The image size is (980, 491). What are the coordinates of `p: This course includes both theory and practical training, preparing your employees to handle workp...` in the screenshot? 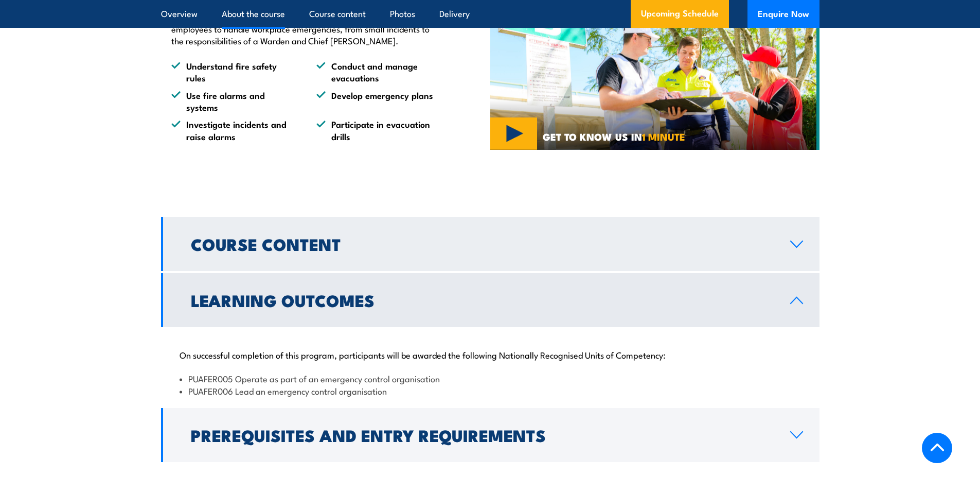 It's located at (307, 29).